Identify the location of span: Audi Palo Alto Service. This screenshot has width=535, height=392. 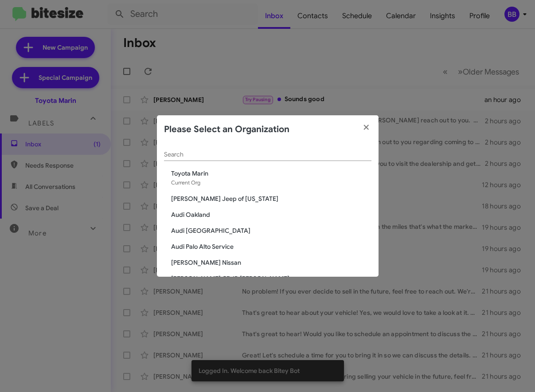
(272, 246).